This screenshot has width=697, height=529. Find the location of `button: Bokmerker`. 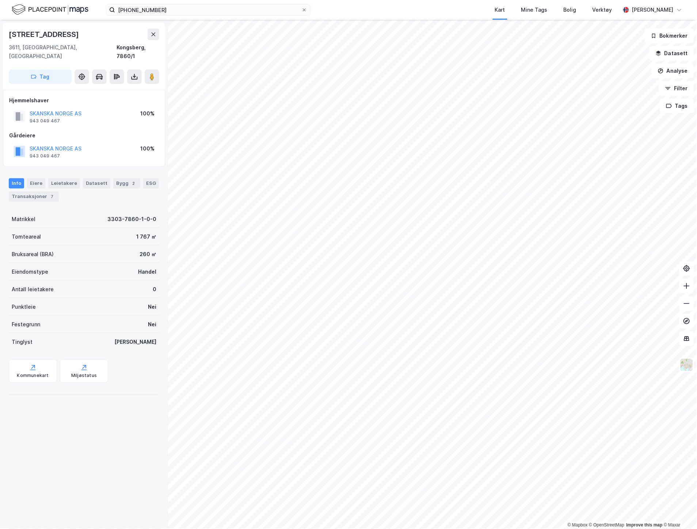

button: Bokmerker is located at coordinates (669, 36).